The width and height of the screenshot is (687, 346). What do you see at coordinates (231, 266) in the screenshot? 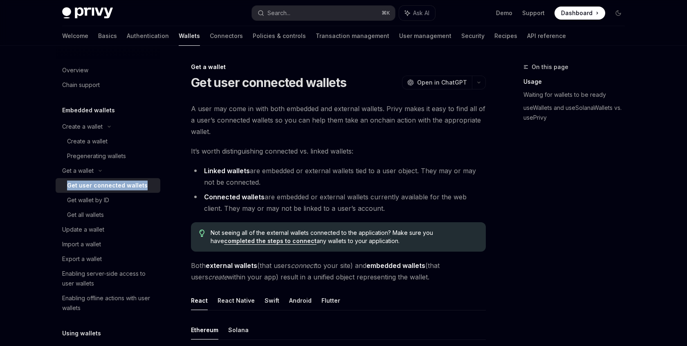
I see `strong: external wallets` at bounding box center [231, 266].